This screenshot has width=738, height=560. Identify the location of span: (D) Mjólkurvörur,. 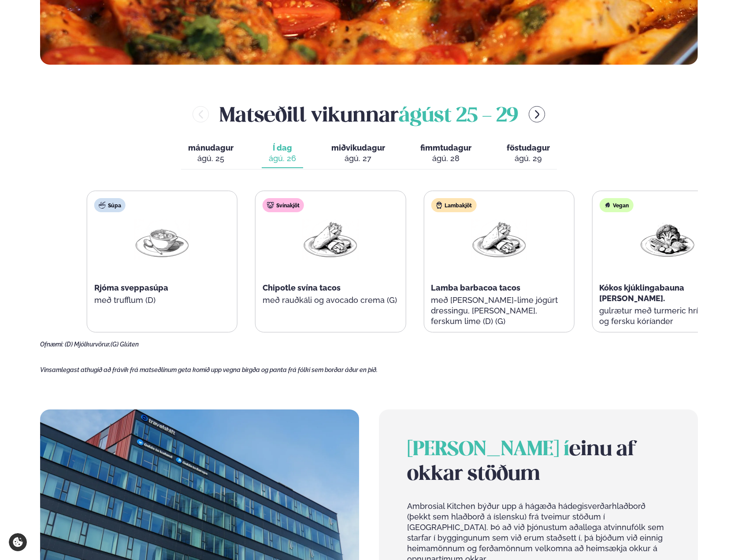
(88, 344).